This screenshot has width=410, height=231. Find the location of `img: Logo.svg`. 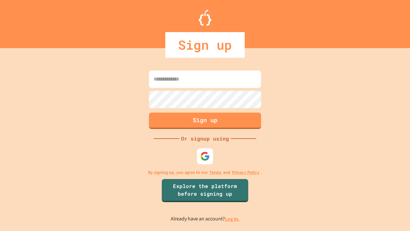

img: Logo.svg is located at coordinates (205, 18).